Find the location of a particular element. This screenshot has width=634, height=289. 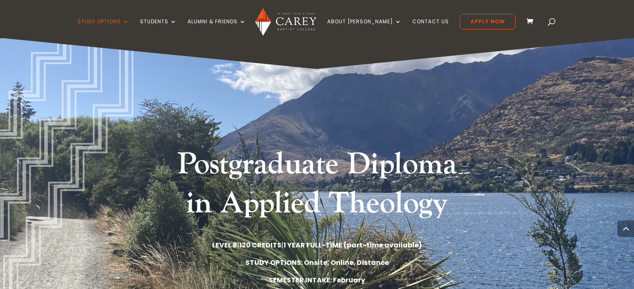

strong: STUDY OPTIONS: Onsite, Online, Distance is located at coordinates (317, 263).